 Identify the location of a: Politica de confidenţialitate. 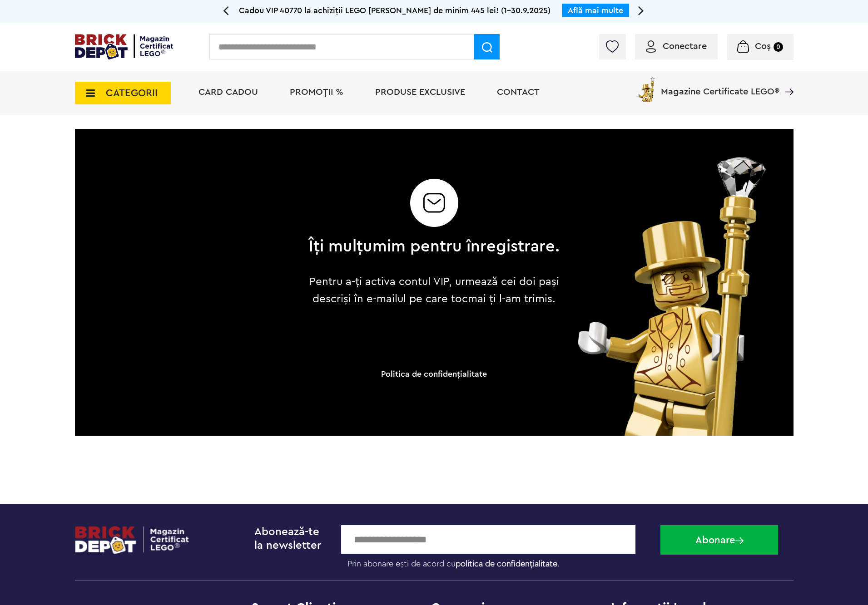
(434, 374).